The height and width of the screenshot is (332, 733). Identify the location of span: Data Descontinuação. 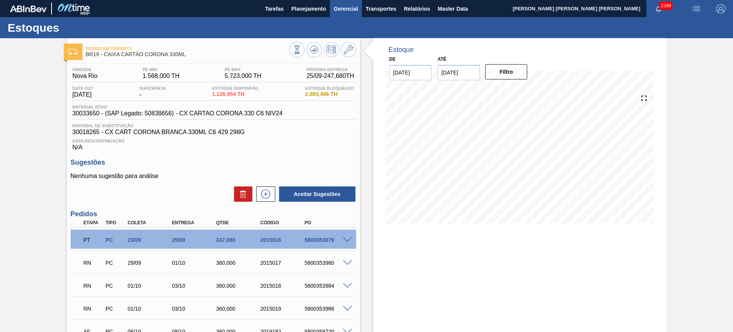
(214, 141).